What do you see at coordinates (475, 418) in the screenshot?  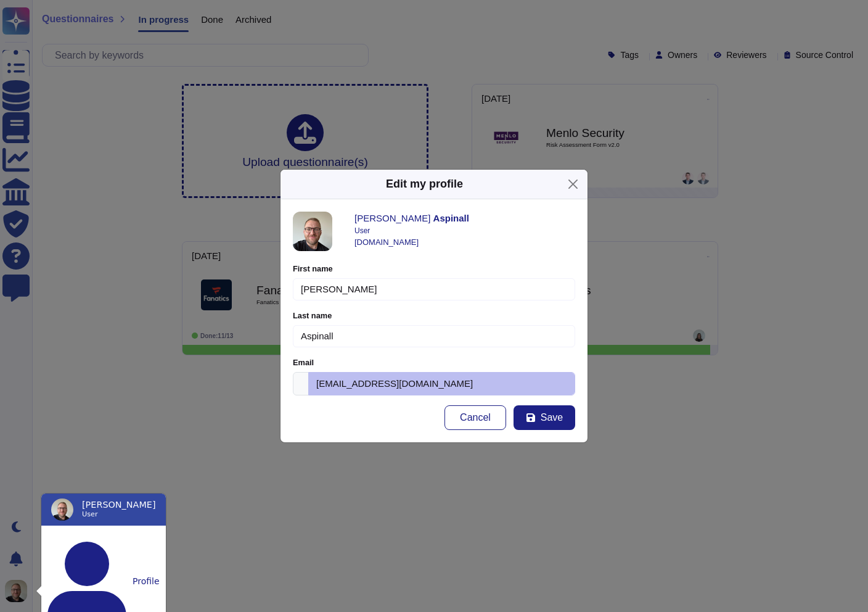 I see `button: Cancel` at bounding box center [475, 418].